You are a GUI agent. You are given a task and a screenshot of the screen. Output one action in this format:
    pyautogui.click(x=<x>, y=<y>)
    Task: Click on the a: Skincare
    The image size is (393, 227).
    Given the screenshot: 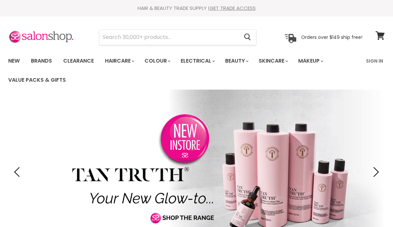 What is the action you would take?
    pyautogui.click(x=273, y=61)
    